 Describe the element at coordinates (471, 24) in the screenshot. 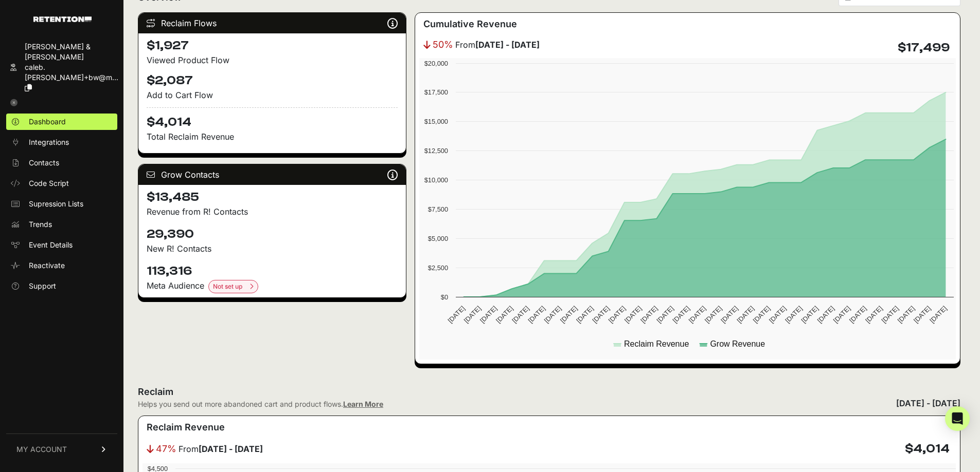

I see `h3: Cumulative Revenue` at that location.